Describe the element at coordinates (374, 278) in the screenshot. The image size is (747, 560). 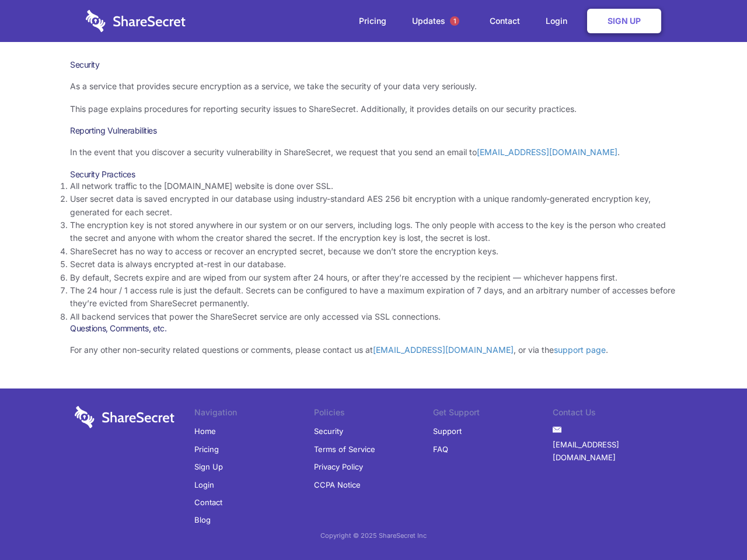
I see `li: By default, Secrets expire and are wiped from our system after 24 hours, or after they’re accesse...` at that location.